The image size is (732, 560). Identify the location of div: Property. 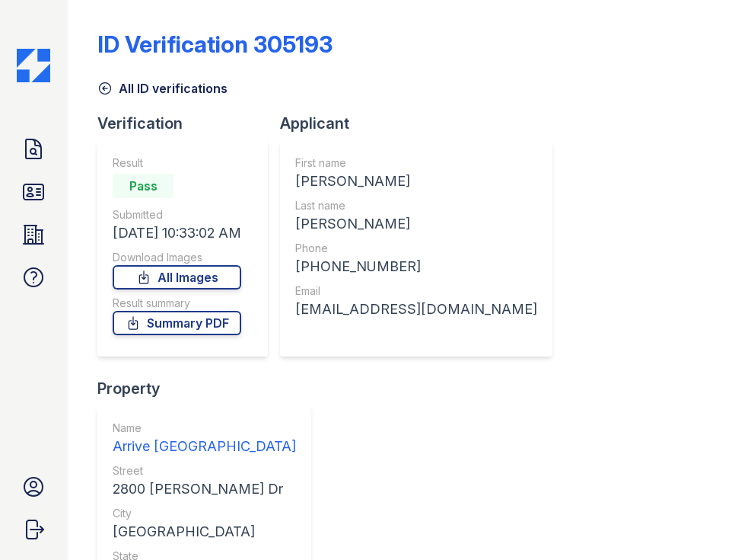
(210, 388).